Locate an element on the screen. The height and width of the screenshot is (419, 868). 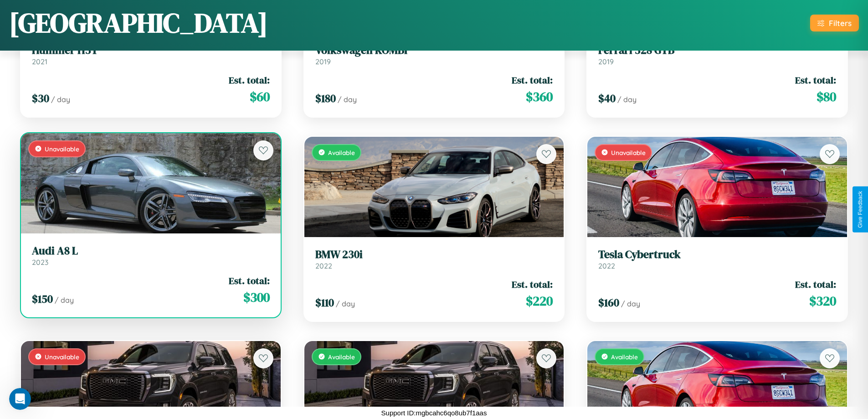
h3: Volkswagen KOMBI is located at coordinates (434, 50).